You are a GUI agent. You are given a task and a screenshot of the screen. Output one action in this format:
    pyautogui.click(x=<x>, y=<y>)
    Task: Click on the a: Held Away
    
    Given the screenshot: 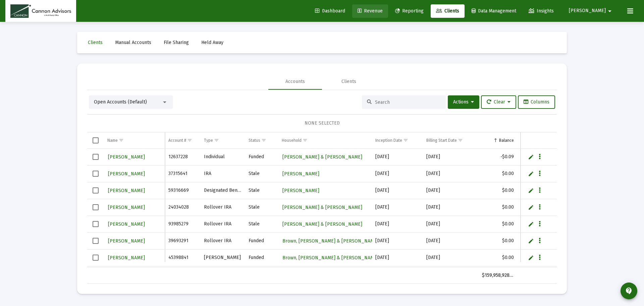 What is the action you would take?
    pyautogui.click(x=212, y=43)
    